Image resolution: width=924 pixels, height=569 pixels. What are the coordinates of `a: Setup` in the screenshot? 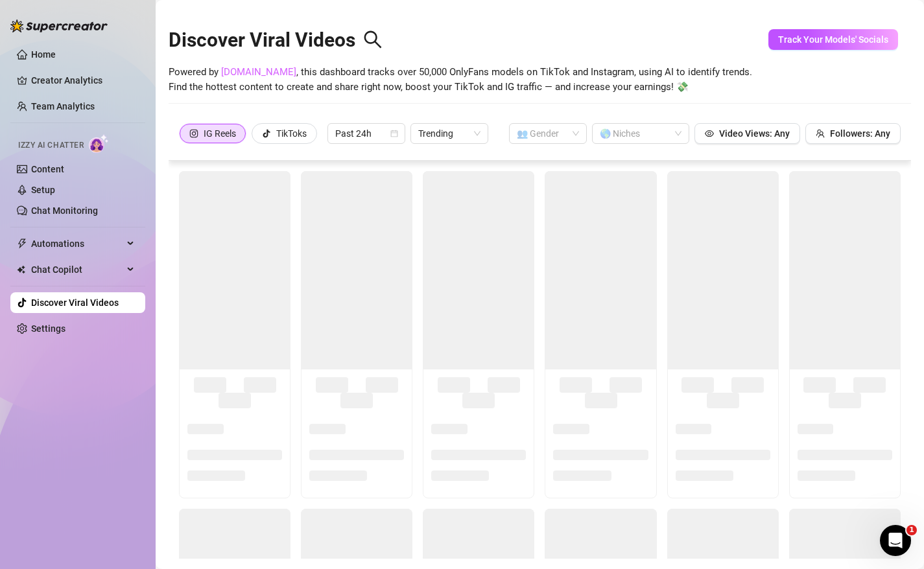 It's located at (43, 190).